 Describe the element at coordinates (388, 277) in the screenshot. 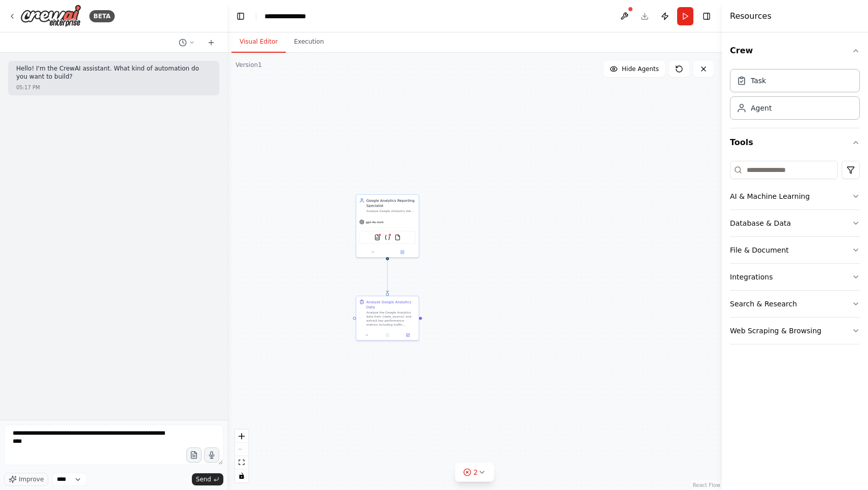

I see `g: Edge from 6a46ffc1-76d8-4e5a-92c6-761d88ef0cba to a26bcb6b-5003-4f0d-a036-c7e0fa35ffb8` at that location.